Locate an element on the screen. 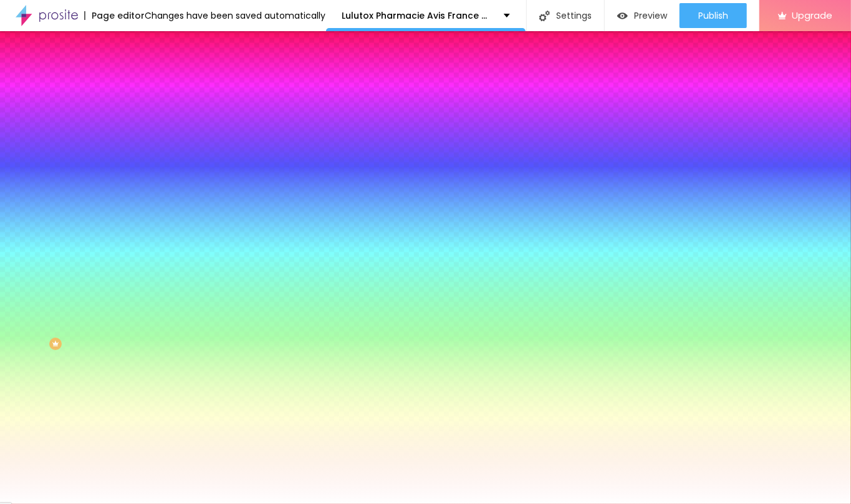 This screenshot has width=851, height=504. div: Changes have been saved automatically is located at coordinates (235, 16).